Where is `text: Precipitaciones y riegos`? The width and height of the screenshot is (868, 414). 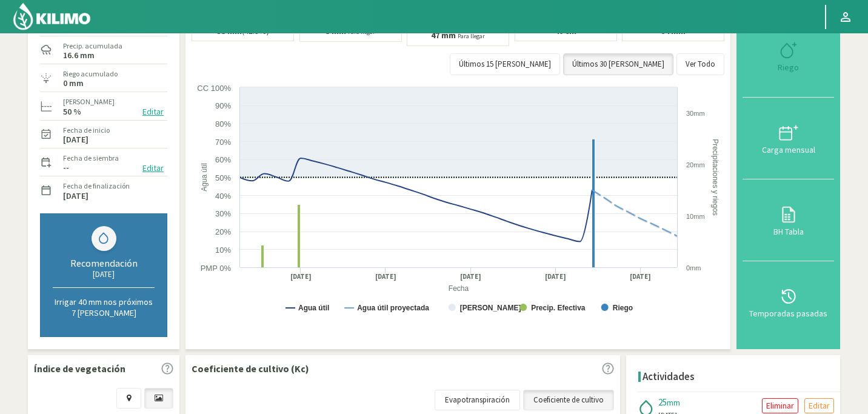
text: Precipitaciones y riegos is located at coordinates (715, 176).